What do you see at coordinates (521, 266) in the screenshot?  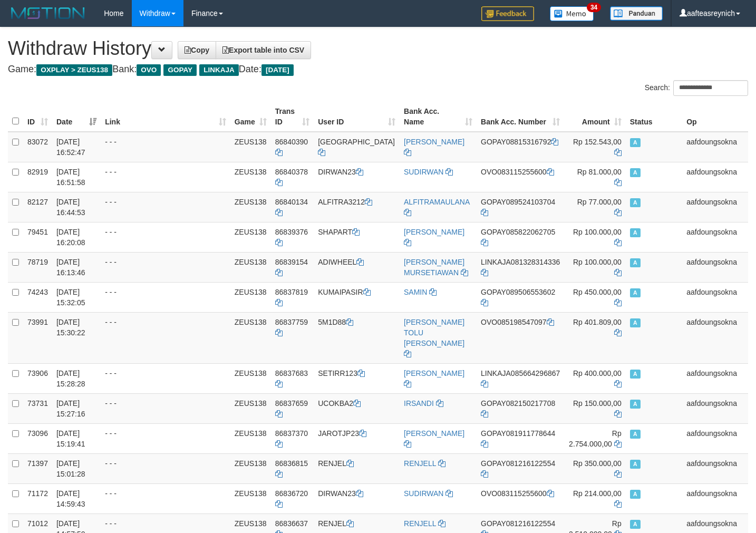 I see `td: 081328314336` at bounding box center [521, 266].